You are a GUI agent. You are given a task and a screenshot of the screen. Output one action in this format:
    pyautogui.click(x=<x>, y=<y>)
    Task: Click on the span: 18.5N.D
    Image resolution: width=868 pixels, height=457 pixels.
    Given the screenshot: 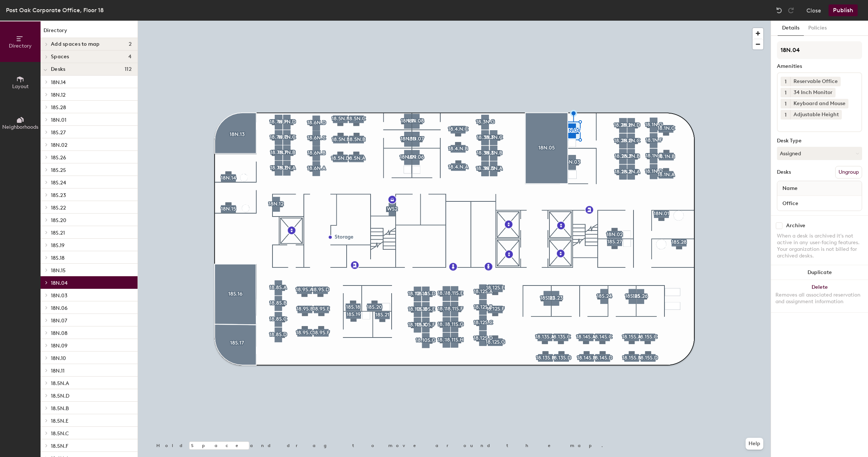 What is the action you would take?
    pyautogui.click(x=60, y=396)
    